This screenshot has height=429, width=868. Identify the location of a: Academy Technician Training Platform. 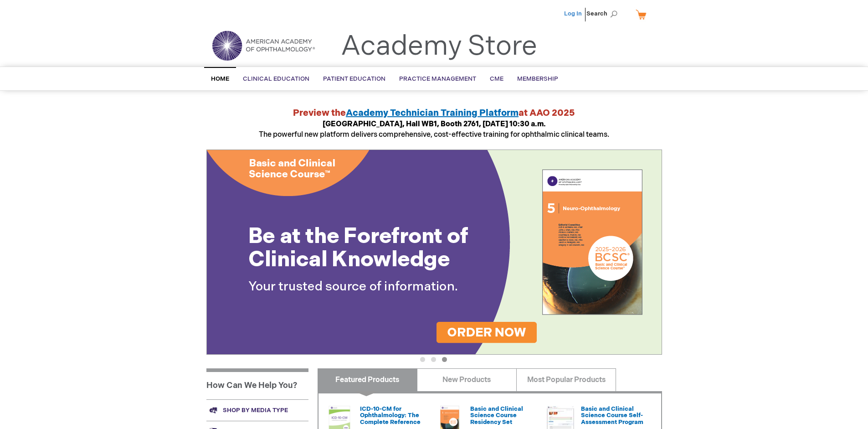
(432, 113).